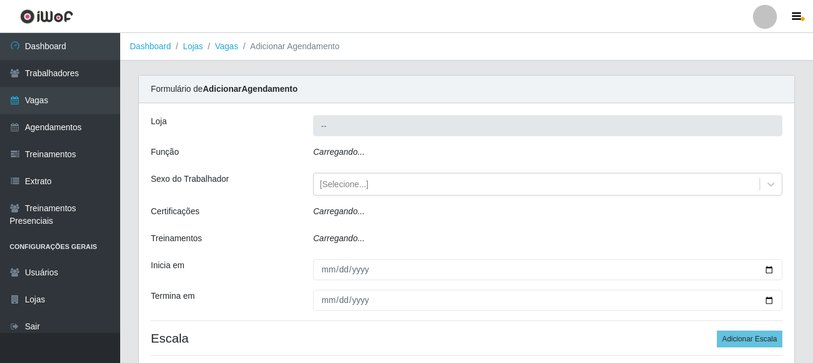 This screenshot has height=363, width=813. What do you see at coordinates (344, 184) in the screenshot?
I see `div: [Selecione...]` at bounding box center [344, 184].